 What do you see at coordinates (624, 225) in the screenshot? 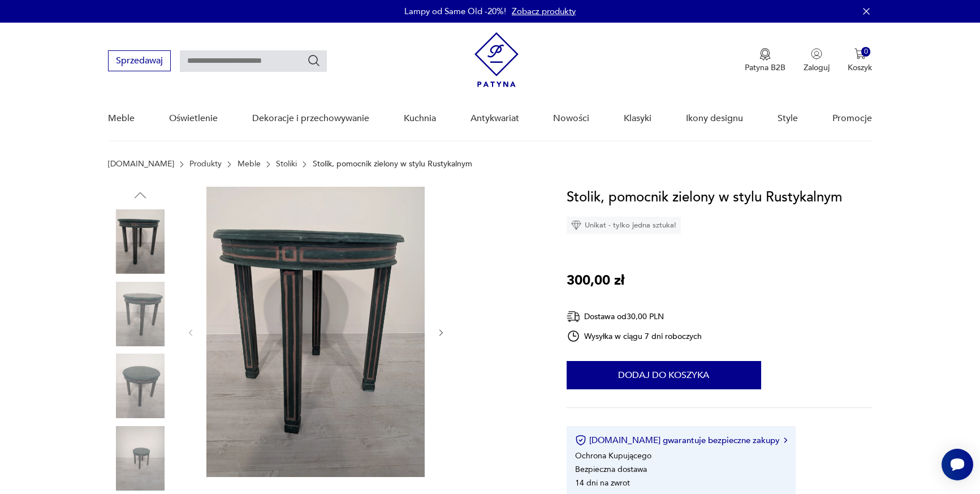
I see `div: Unikat - tylko jedna sztuka!` at bounding box center [624, 225].